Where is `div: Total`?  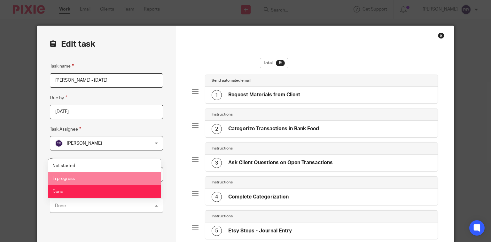 div: Total is located at coordinates (274, 63).